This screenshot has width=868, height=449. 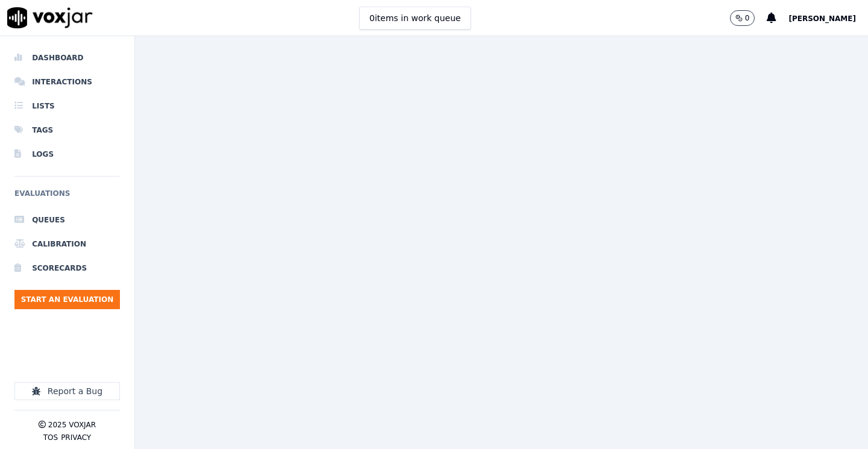 What do you see at coordinates (67, 244) in the screenshot?
I see `li: Calibration` at bounding box center [67, 244].